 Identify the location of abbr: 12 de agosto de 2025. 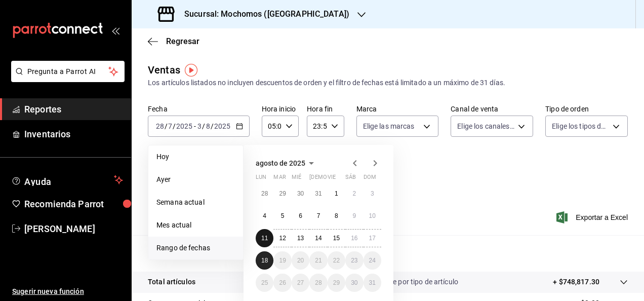
(282, 238).